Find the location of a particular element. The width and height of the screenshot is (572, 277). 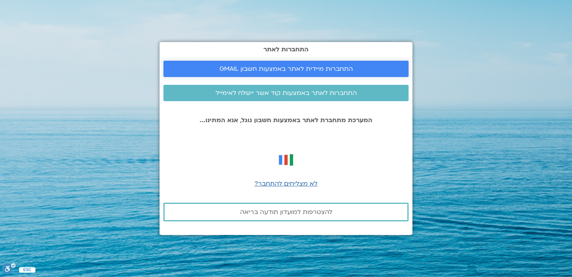

a: לא מצליחים להתחבר? is located at coordinates (286, 184).